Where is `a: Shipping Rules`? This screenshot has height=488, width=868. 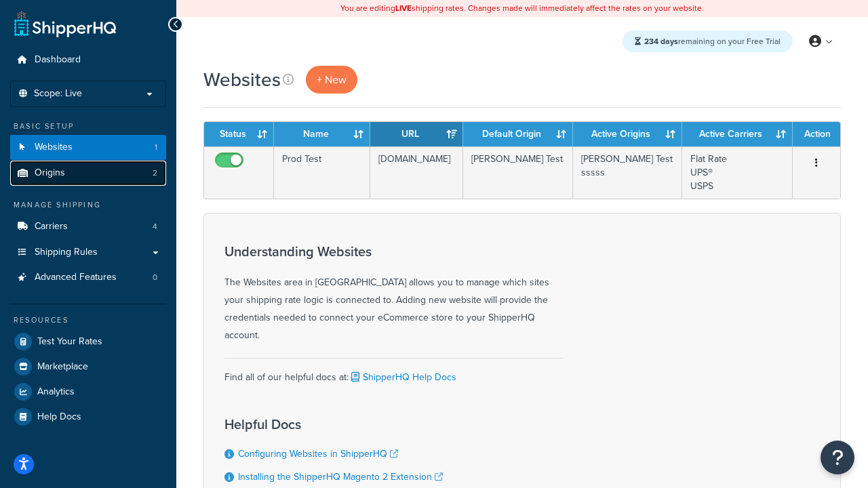
a: Shipping Rules is located at coordinates (88, 252).